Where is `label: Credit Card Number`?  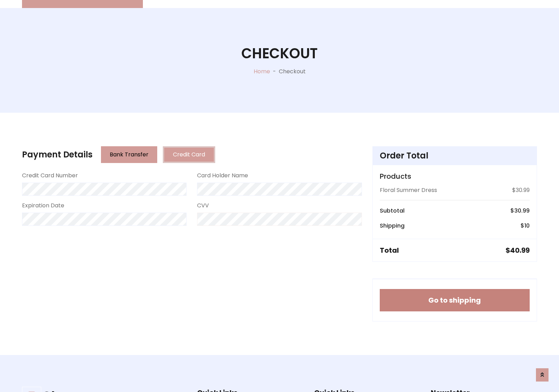 label: Credit Card Number is located at coordinates (50, 176).